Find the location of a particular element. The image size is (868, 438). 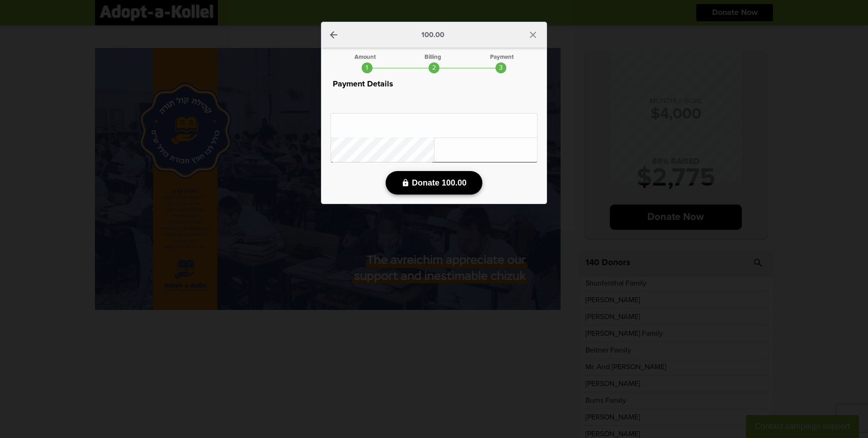

div: Billing is located at coordinates (432, 57).